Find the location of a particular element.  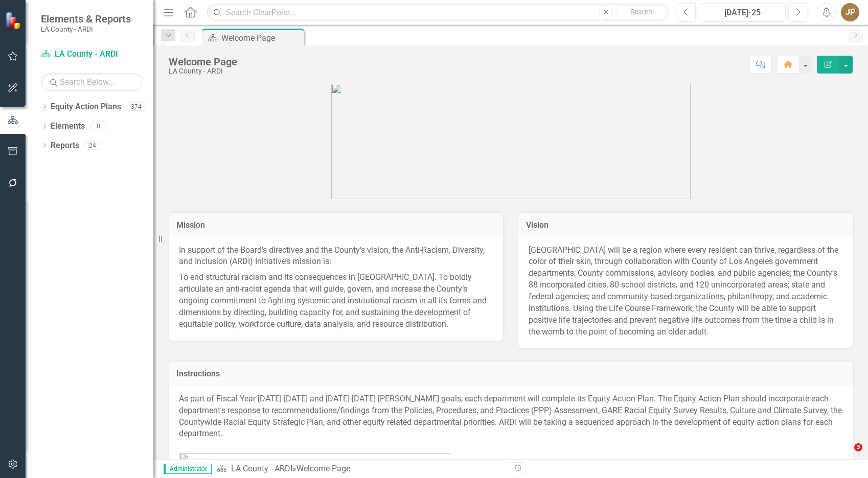

img: 3CEO_Initiative%20Logos-ARDI_2023.png is located at coordinates (511, 141).